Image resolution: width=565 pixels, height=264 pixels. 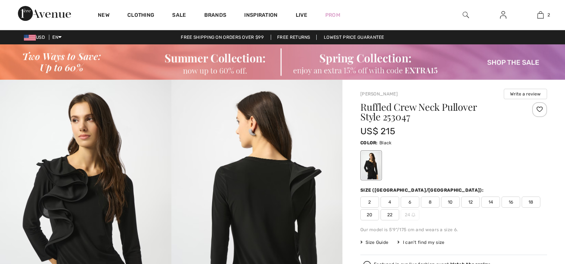 What do you see at coordinates (414, 215) in the screenshot?
I see `img: ring-m.svg` at bounding box center [414, 215].